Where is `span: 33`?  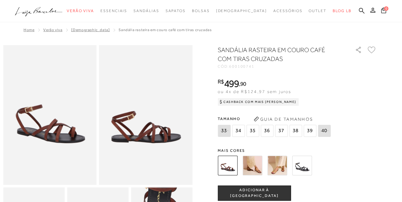
span: 33 is located at coordinates (224, 131).